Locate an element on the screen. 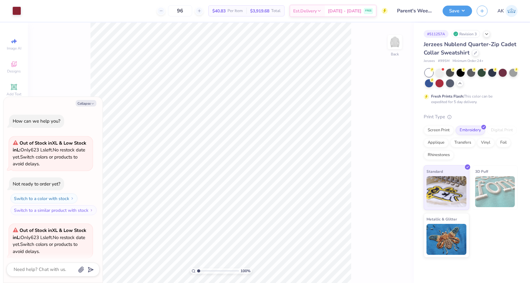  span: Image AI is located at coordinates (14, 48).